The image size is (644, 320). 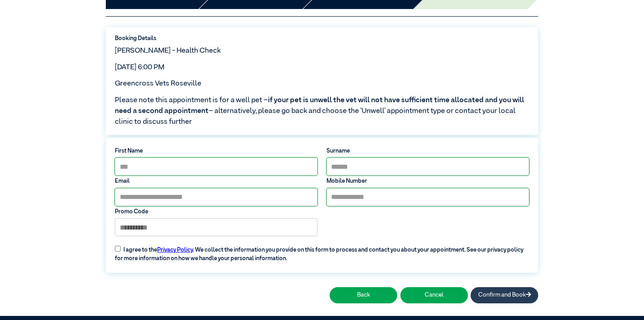 What do you see at coordinates (322, 251) in the screenshot?
I see `label: I agree to the . We collect the information you provide on this form to process and contact you a...` at bounding box center [322, 251].